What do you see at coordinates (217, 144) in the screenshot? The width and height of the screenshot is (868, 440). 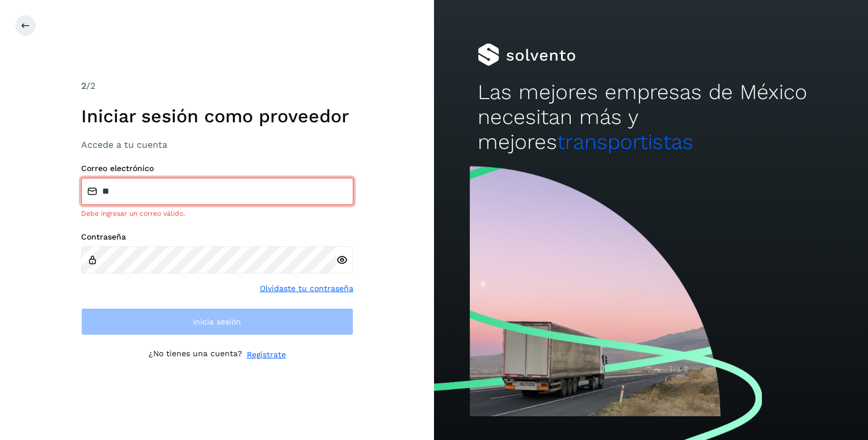 I see `h3: Accede a tu cuenta` at bounding box center [217, 144].